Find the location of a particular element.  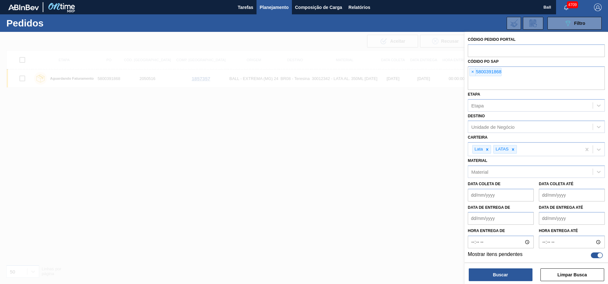

label: Etapa is located at coordinates (474, 94).